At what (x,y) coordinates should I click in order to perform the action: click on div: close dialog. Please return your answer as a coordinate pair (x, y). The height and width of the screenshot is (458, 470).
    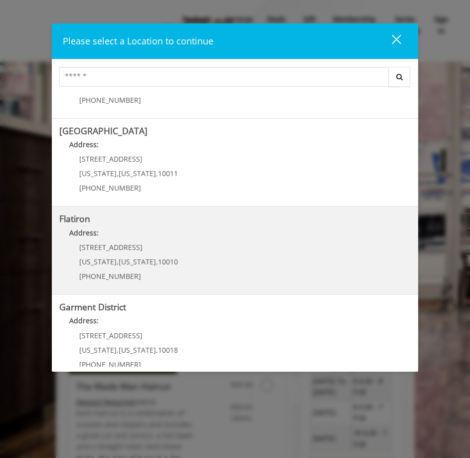
    Looking at the image, I should click on (390, 41).